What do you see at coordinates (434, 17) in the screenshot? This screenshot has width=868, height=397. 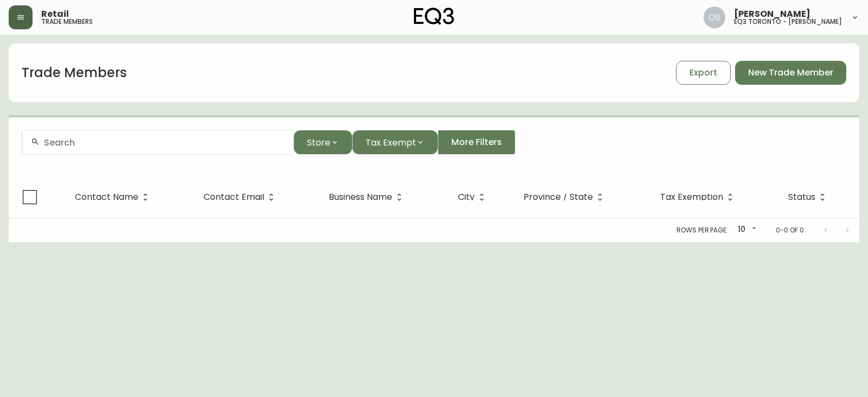 I see `img: logo` at bounding box center [434, 17].